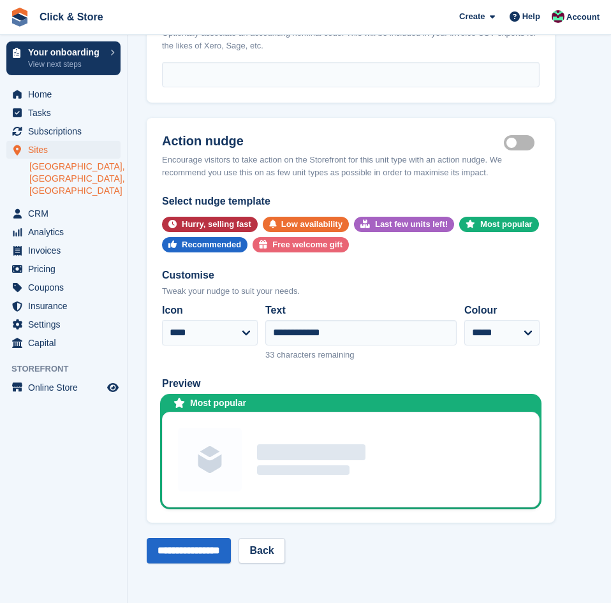 The image size is (611, 603). I want to click on button: Last few units left!, so click(404, 225).